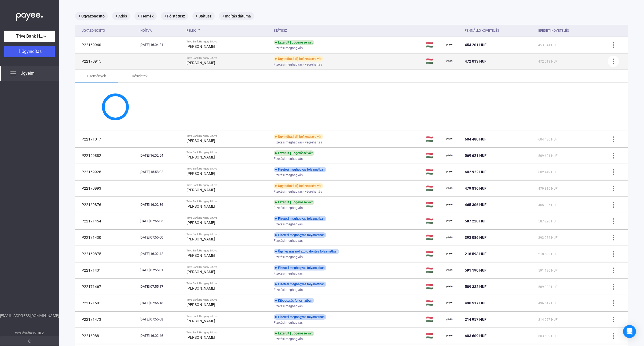 This screenshot has height=346, width=644. Describe the element at coordinates (482, 31) in the screenshot. I see `div: Fennálló követelés` at that location.